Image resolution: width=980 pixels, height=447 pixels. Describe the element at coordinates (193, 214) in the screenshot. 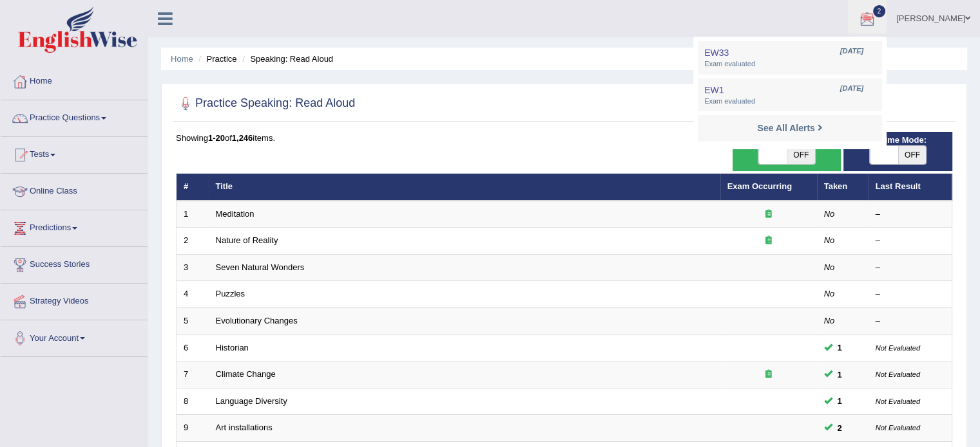

I see `td: 1` at that location.